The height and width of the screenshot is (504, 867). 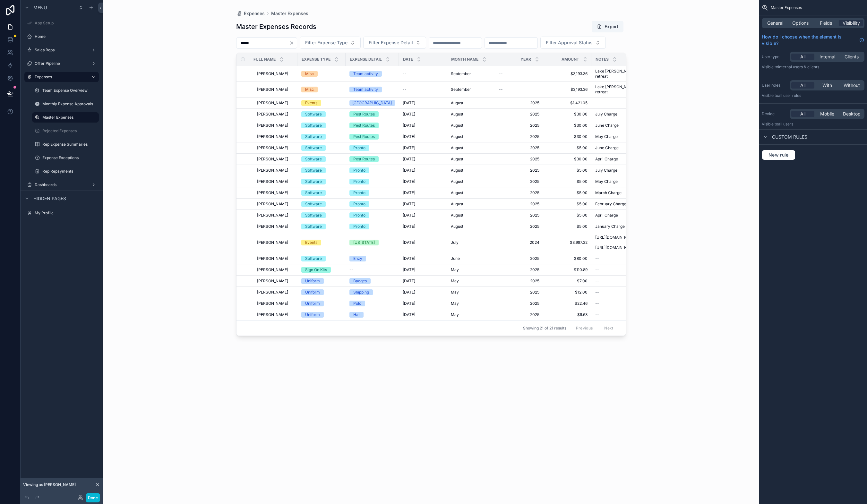 What do you see at coordinates (519, 242) in the screenshot?
I see `span: 2024` at bounding box center [519, 242].